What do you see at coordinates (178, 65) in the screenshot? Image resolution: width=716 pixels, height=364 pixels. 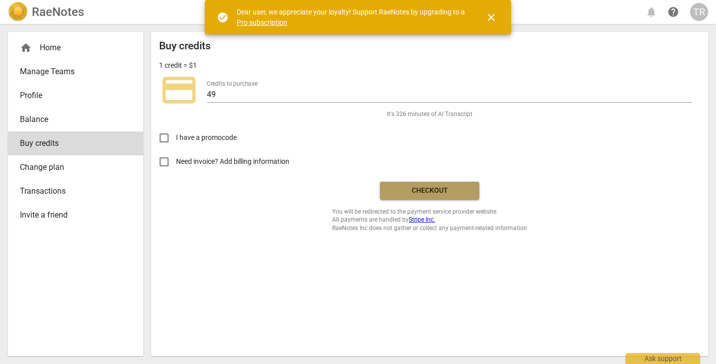 I see `p: 1 credit = $1` at bounding box center [178, 65].